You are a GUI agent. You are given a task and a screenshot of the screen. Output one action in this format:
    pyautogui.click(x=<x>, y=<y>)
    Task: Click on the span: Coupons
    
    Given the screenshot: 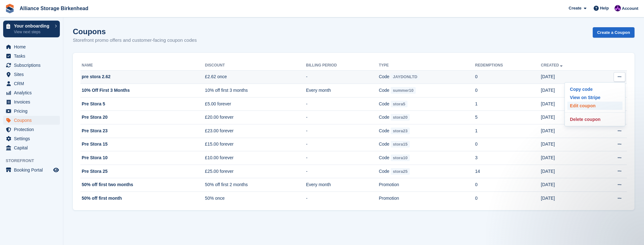 What is the action you would take?
    pyautogui.click(x=33, y=121)
    